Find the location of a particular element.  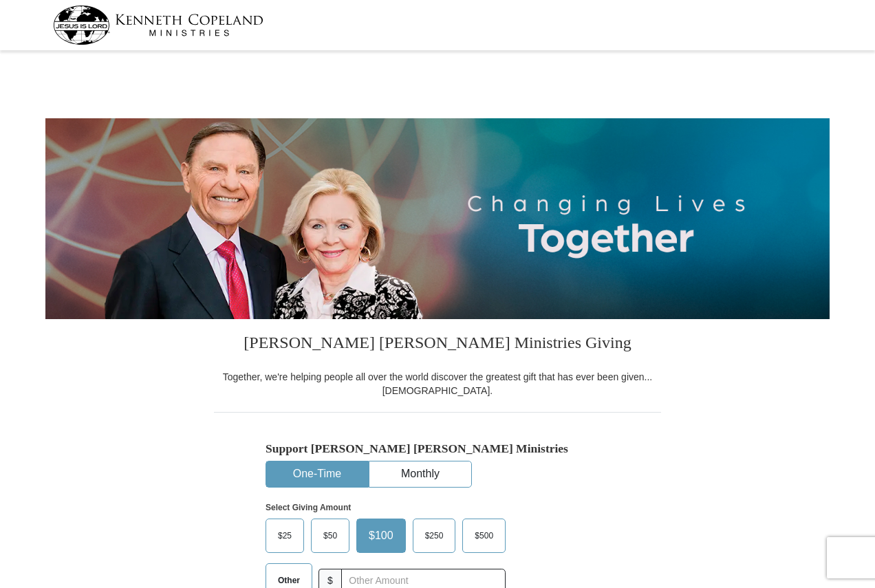

img: kcm-header-logo.svg is located at coordinates (159, 25).